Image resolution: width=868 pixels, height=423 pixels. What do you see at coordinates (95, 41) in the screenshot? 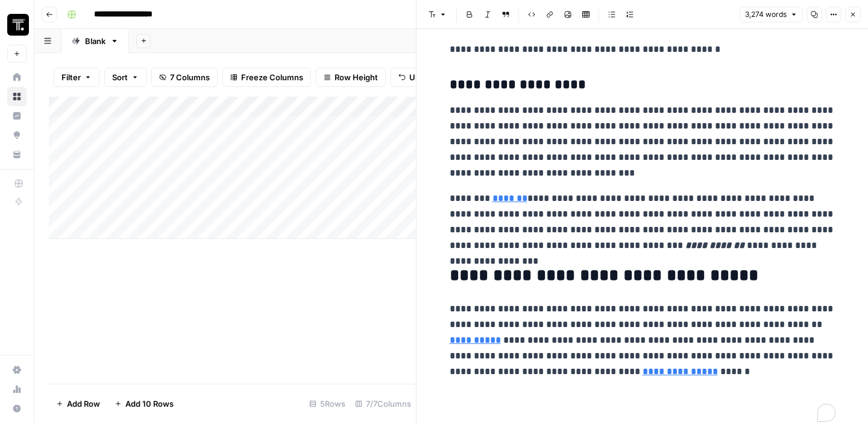
I see `a: Blank` at bounding box center [95, 41].